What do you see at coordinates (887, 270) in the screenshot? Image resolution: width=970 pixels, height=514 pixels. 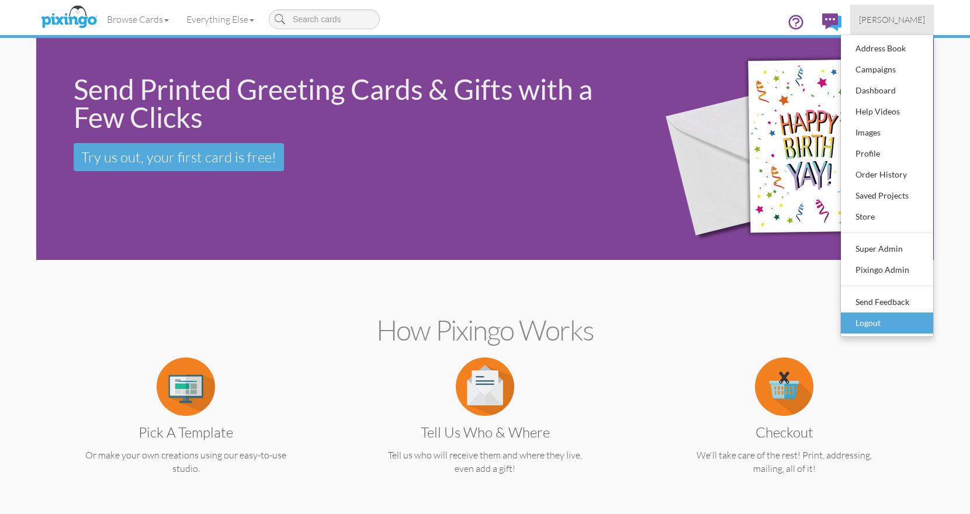 I see `a: Pixingo Admin` at bounding box center [887, 270].